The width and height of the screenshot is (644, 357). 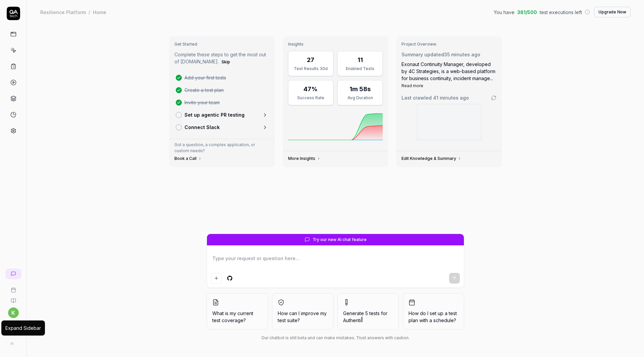 I want to click on button: Add attachment, so click(x=216, y=278).